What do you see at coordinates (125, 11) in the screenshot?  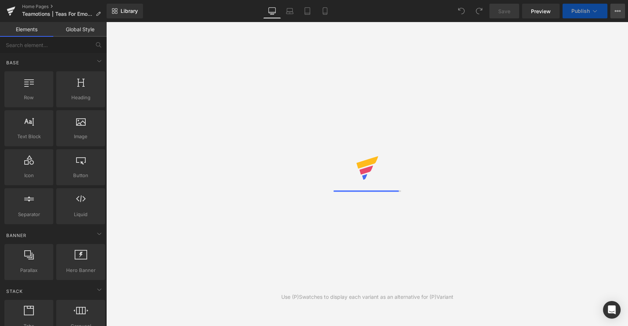 I see `a: New Library` at bounding box center [125, 11].